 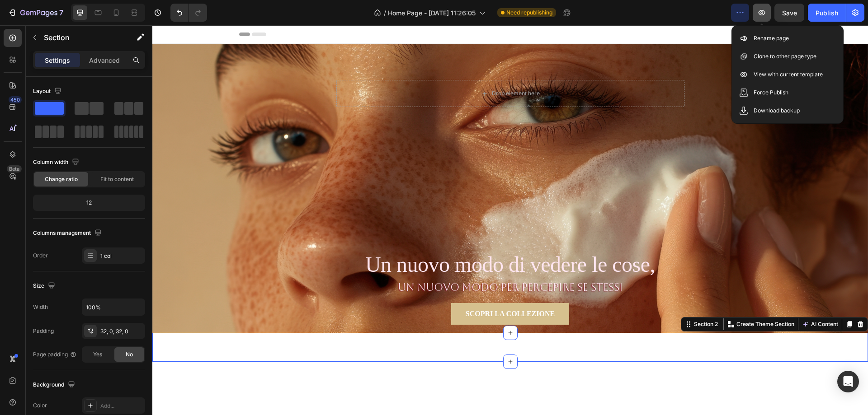 I want to click on div: Page padding, so click(x=55, y=355).